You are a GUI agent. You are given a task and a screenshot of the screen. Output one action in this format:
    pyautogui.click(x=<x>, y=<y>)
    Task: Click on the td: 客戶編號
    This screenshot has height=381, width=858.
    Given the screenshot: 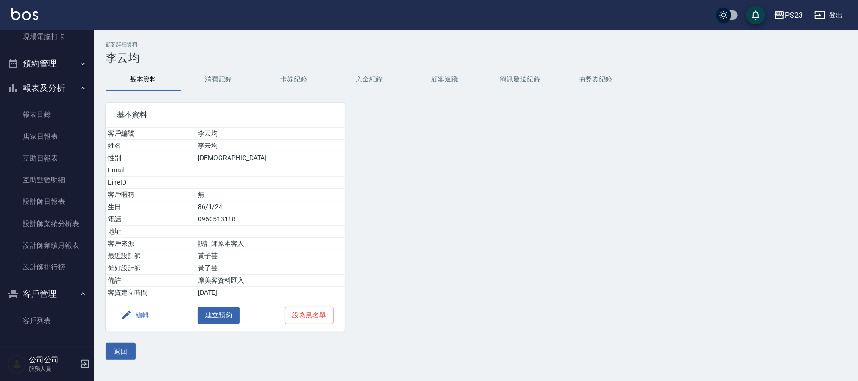 What is the action you would take?
    pyautogui.click(x=150, y=134)
    